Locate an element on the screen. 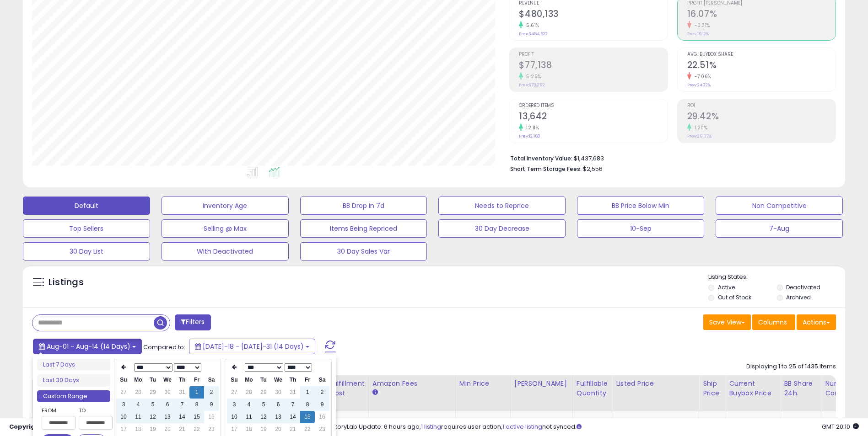 Image resolution: width=868 pixels, height=436 pixels. b: Total Inventory Value: is located at coordinates (541, 158).